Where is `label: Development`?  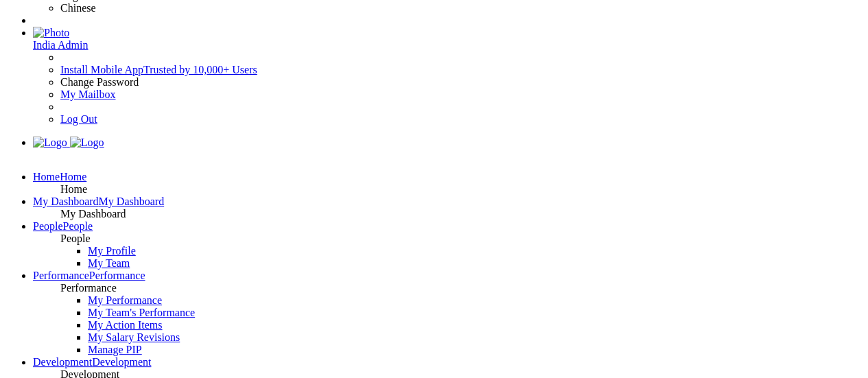
label: Development is located at coordinates (62, 361).